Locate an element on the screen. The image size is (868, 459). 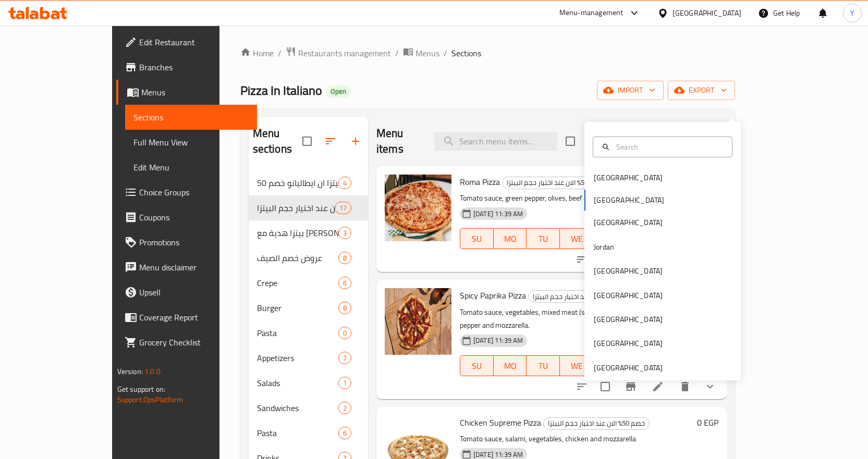
span: Sandwiches is located at coordinates (297, 407).